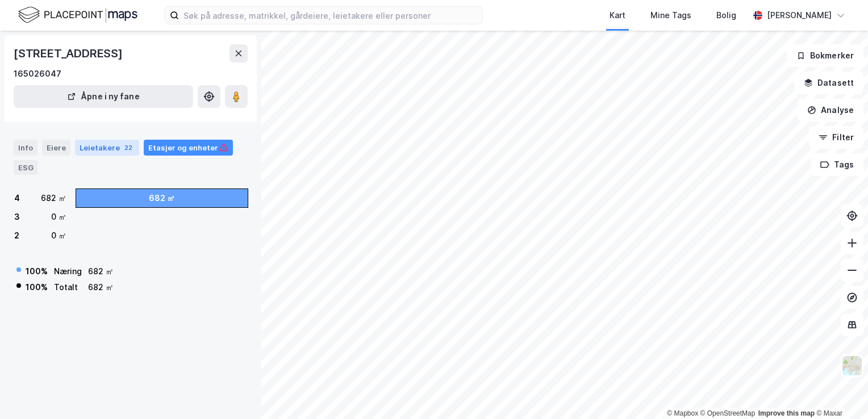 The image size is (868, 419). Describe the element at coordinates (836, 138) in the screenshot. I see `button: Filter` at that location.